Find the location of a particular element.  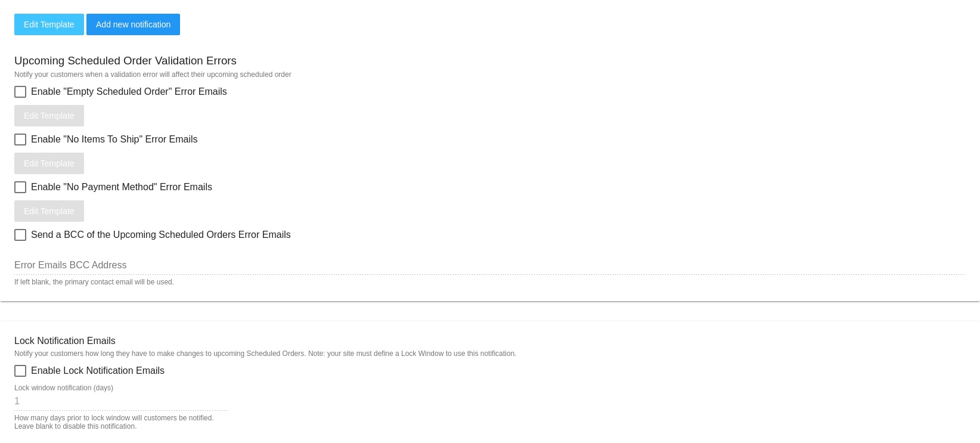

input: Lock window notification (days) is located at coordinates (122, 401).